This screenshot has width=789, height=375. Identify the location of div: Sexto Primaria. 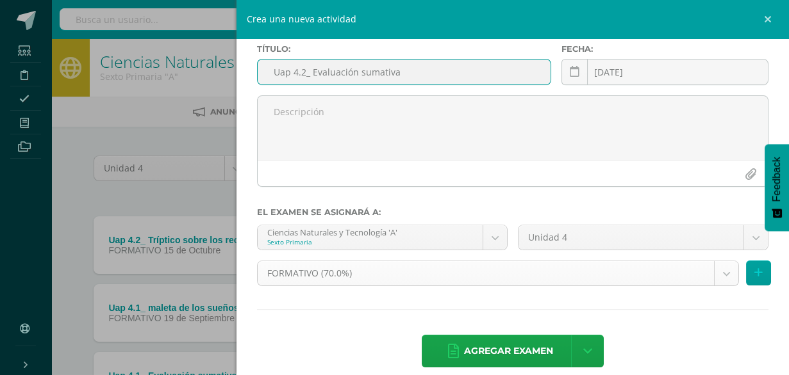
(370, 242).